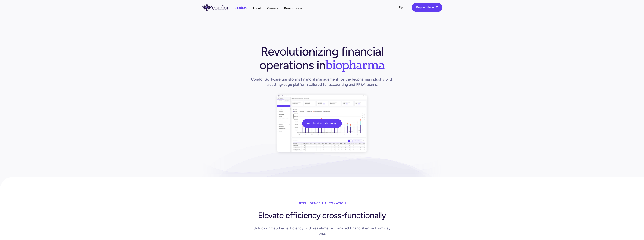  I want to click on h1: Elevate efficiency cross-functionally, so click(322, 215).